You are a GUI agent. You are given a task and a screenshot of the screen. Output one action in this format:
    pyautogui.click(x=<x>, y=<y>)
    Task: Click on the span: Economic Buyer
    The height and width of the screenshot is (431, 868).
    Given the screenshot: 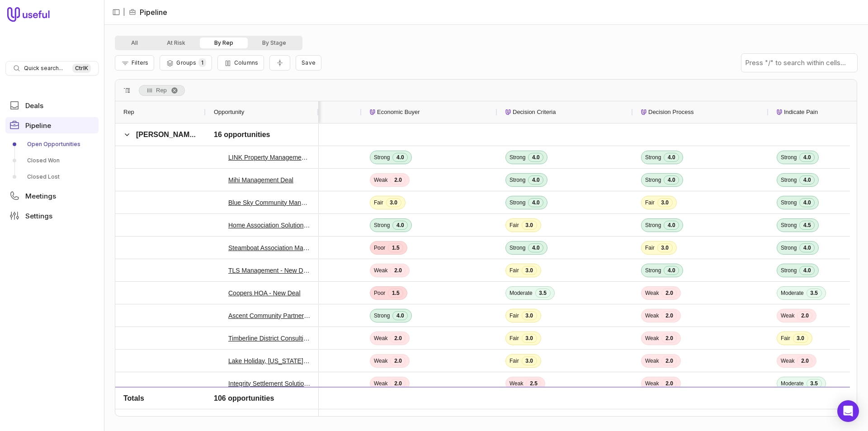 What is the action you would take?
    pyautogui.click(x=398, y=112)
    